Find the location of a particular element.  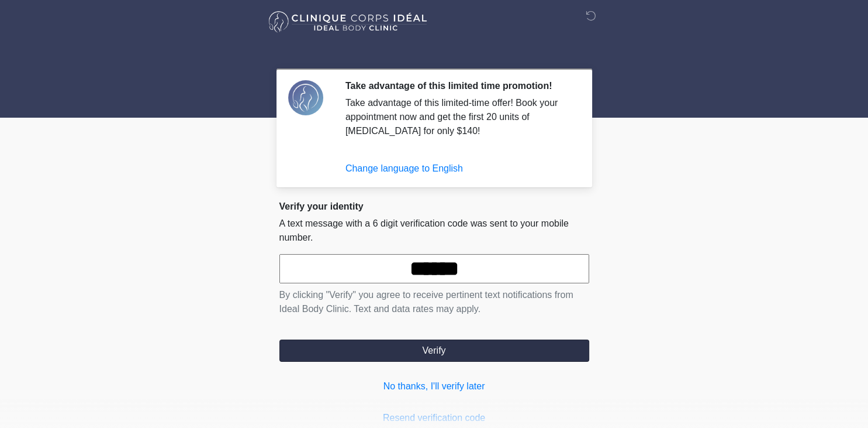

h2: Take advantage of this limited time promotion! is located at coordinates (458, 85).